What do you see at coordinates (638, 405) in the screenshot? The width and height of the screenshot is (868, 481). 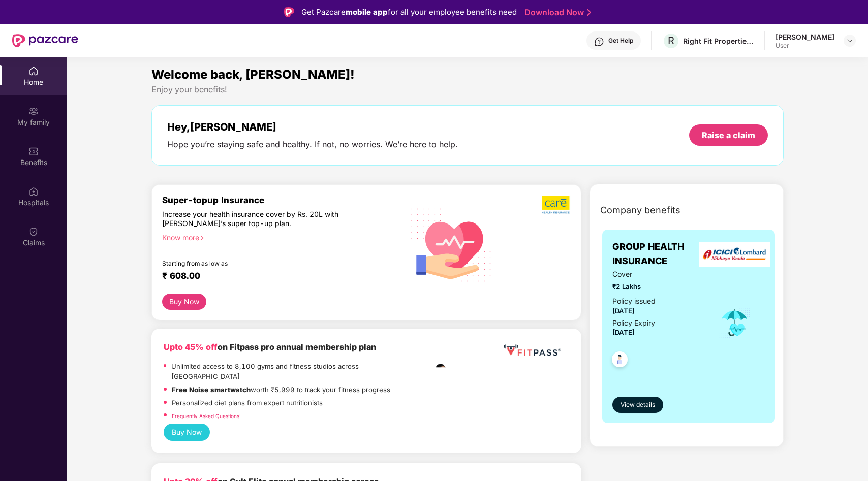 I see `span: View details` at bounding box center [638, 405].